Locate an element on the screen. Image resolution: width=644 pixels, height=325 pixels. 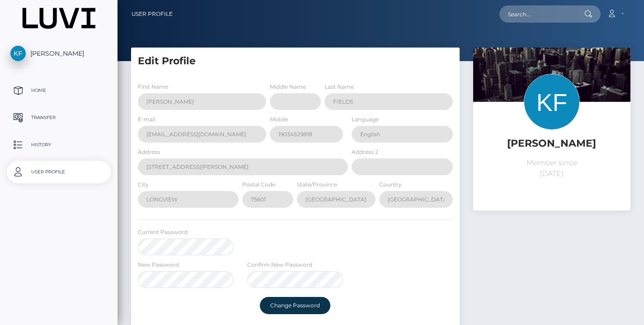
button: Change Password is located at coordinates (295, 305).